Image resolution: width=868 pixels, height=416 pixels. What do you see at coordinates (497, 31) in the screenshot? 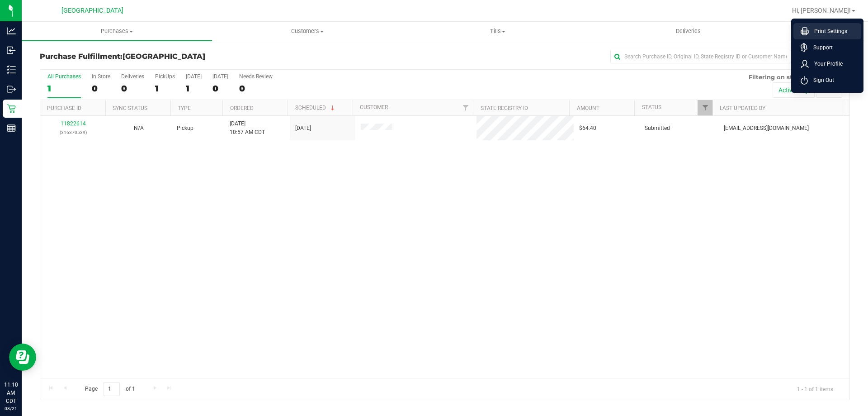
I see `a: Tills` at bounding box center [497, 31].